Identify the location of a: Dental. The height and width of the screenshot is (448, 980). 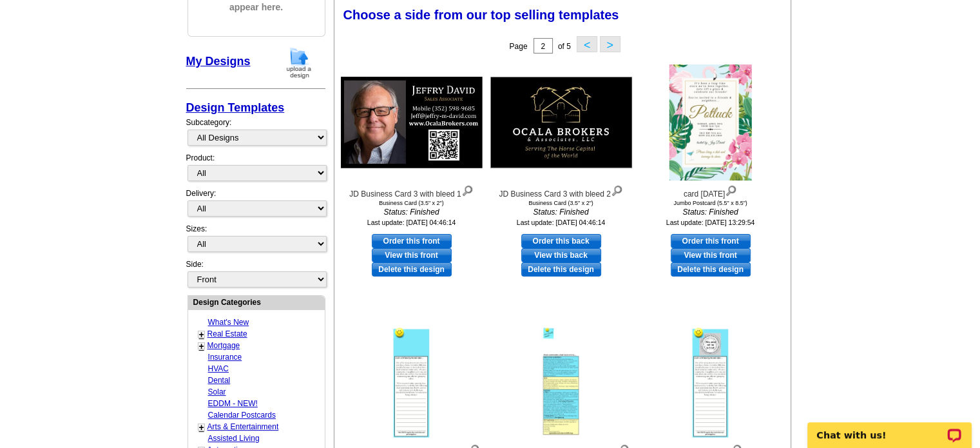
(219, 380).